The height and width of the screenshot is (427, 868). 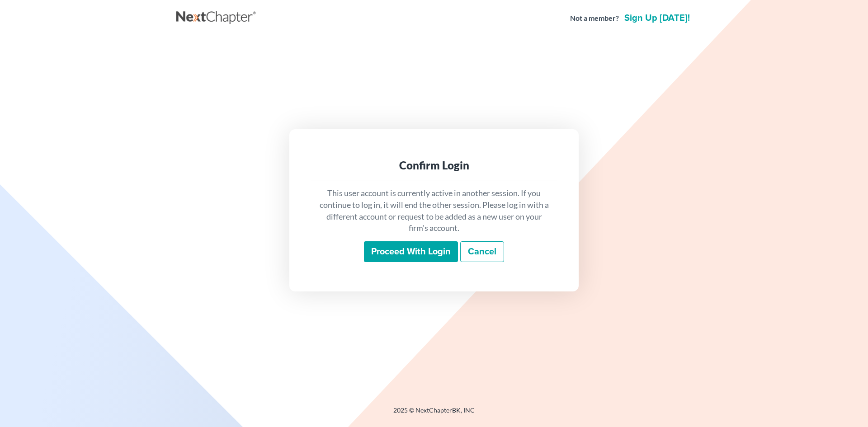 What do you see at coordinates (594, 18) in the screenshot?
I see `strong: Not a member?` at bounding box center [594, 18].